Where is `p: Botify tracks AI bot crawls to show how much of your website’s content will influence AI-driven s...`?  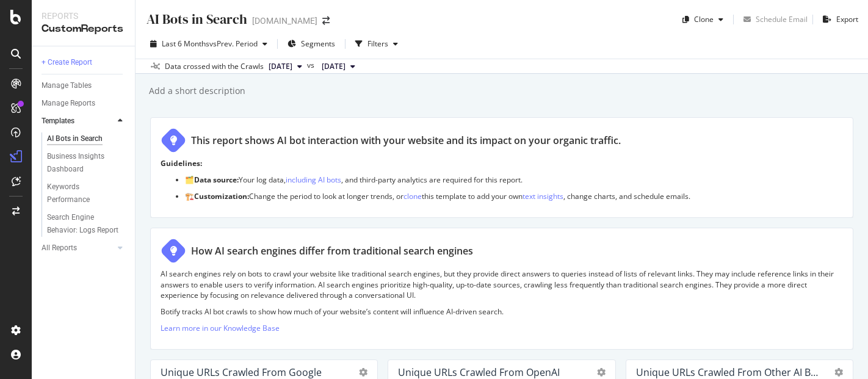 p: Botify tracks AI bot crawls to show how much of your website’s content will influence AI-driven s... is located at coordinates (502, 311).